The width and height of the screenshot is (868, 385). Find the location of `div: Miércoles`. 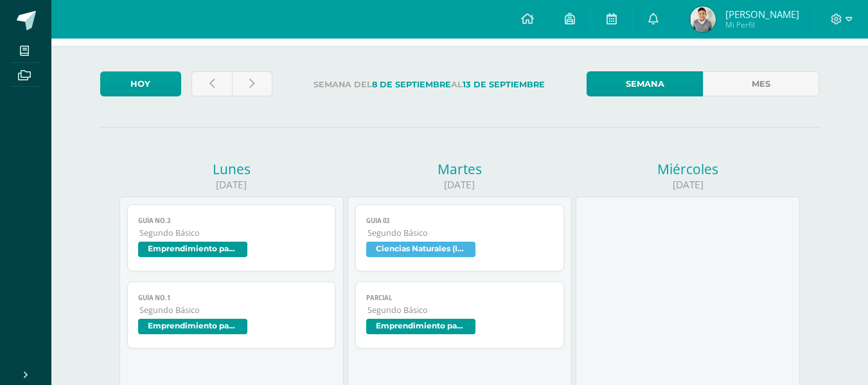

div: Miércoles is located at coordinates (687, 169).